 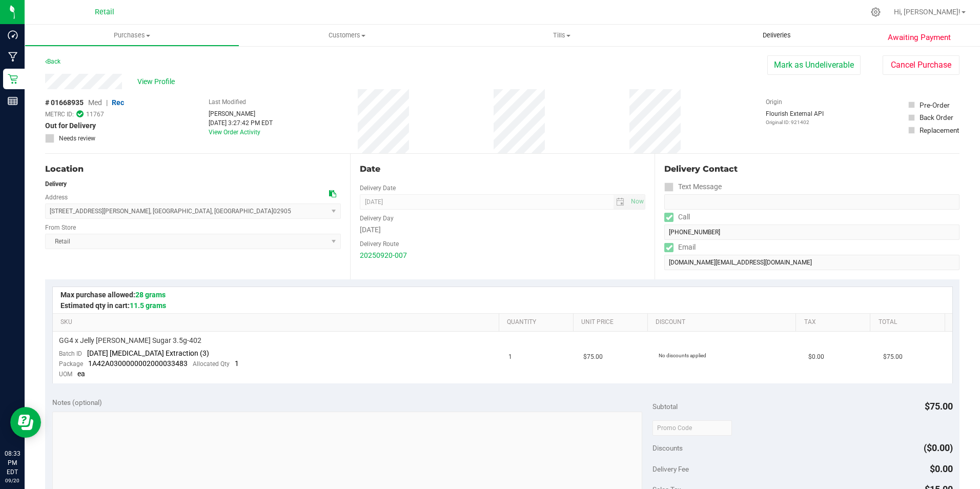 What do you see at coordinates (13, 101) in the screenshot?
I see `inline-svg: Reports` at bounding box center [13, 101].